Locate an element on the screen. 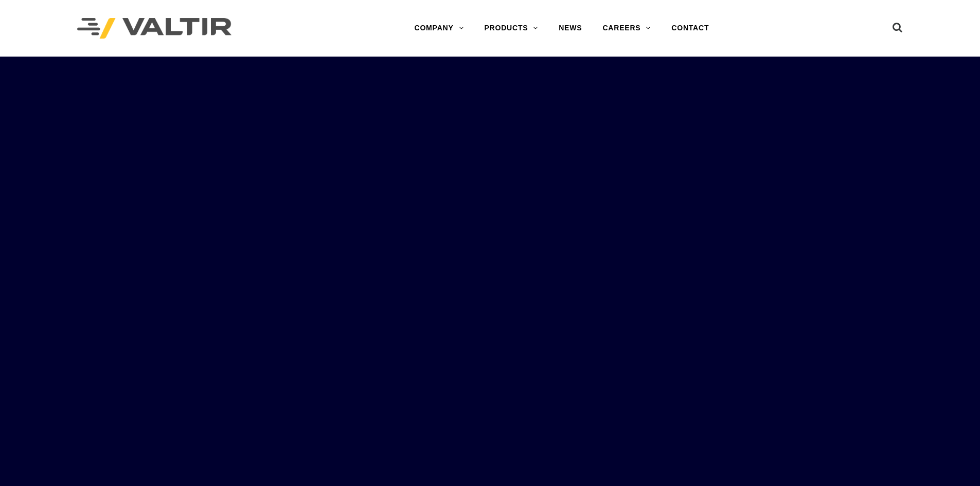 Image resolution: width=980 pixels, height=486 pixels. a: CAREERS is located at coordinates (626, 28).